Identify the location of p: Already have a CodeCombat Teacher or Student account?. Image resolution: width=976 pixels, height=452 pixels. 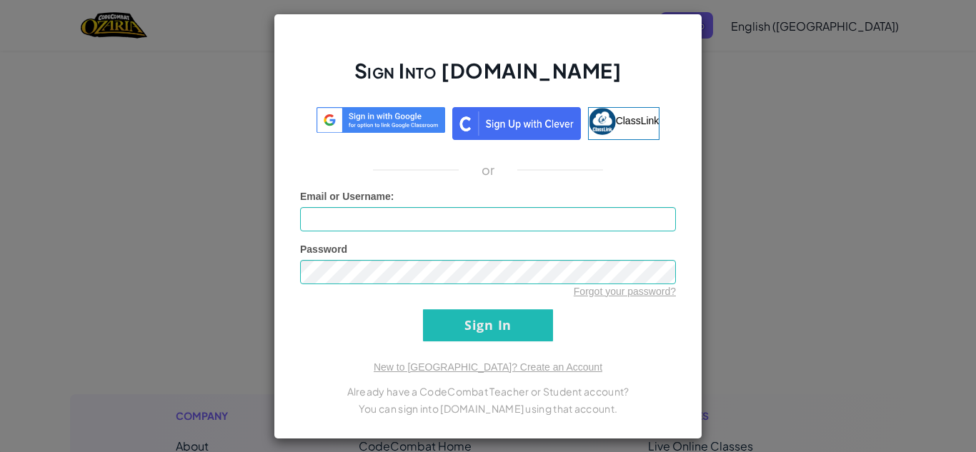
(488, 391).